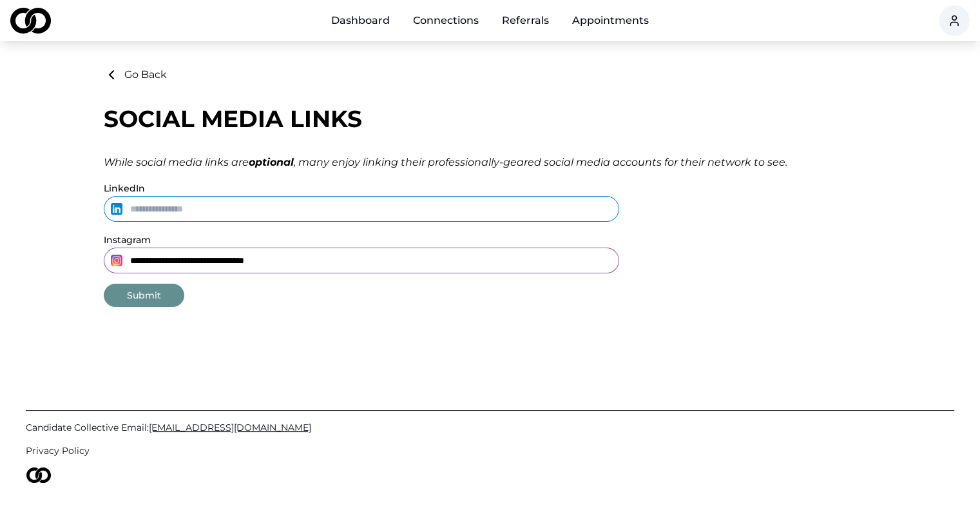 Image resolution: width=980 pixels, height=510 pixels. I want to click on label: LinkedIn, so click(124, 189).